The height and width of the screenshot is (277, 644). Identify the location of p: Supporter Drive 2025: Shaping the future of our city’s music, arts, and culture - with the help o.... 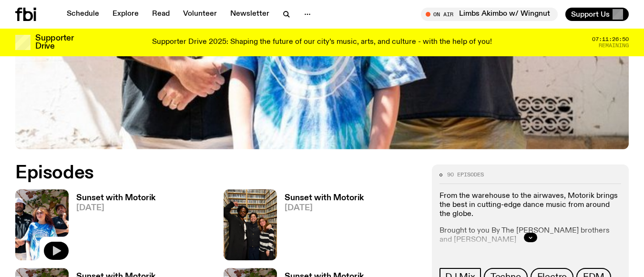
(322, 42).